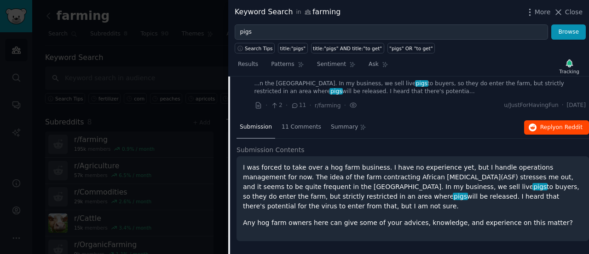 This screenshot has height=254, width=589. Describe the element at coordinates (543, 12) in the screenshot. I see `span: More` at that location.